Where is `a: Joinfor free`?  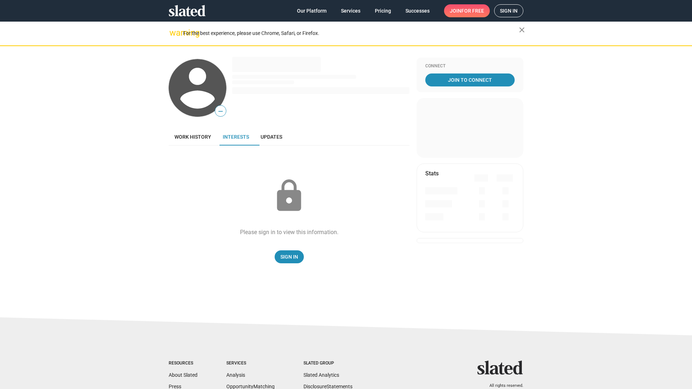
a: Joinfor free is located at coordinates (466, 11).